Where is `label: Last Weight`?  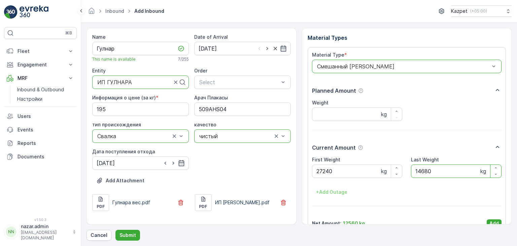
label: Last Weight is located at coordinates (425, 159).